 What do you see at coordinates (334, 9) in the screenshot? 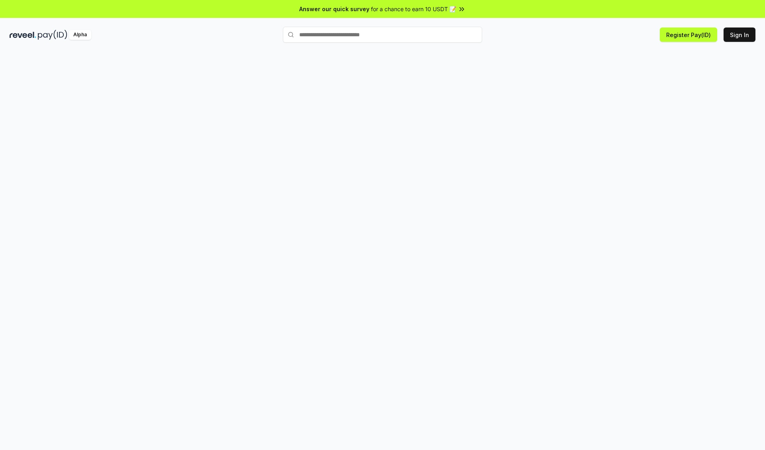
I see `span: Answer our quick survey` at bounding box center [334, 9].